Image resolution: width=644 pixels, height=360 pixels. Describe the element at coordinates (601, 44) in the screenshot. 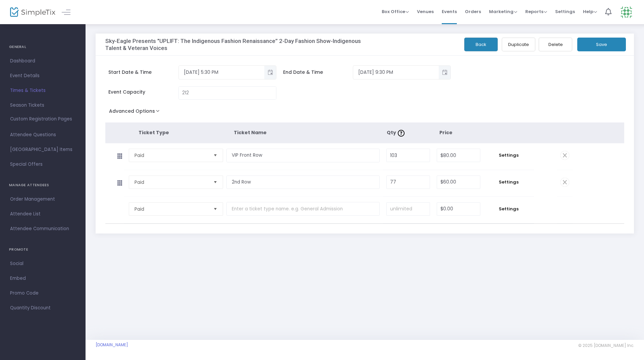

I see `button: Save` at that location.